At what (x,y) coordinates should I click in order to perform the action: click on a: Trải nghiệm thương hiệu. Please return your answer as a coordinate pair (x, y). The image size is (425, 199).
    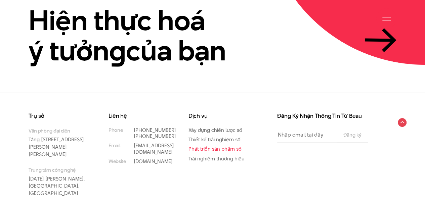
    Looking at the image, I should click on (216, 158).